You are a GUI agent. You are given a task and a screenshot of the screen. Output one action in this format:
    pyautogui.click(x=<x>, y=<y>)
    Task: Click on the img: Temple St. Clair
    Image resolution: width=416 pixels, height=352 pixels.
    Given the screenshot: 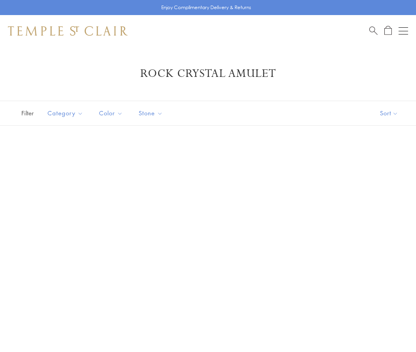 What is the action you would take?
    pyautogui.click(x=68, y=31)
    